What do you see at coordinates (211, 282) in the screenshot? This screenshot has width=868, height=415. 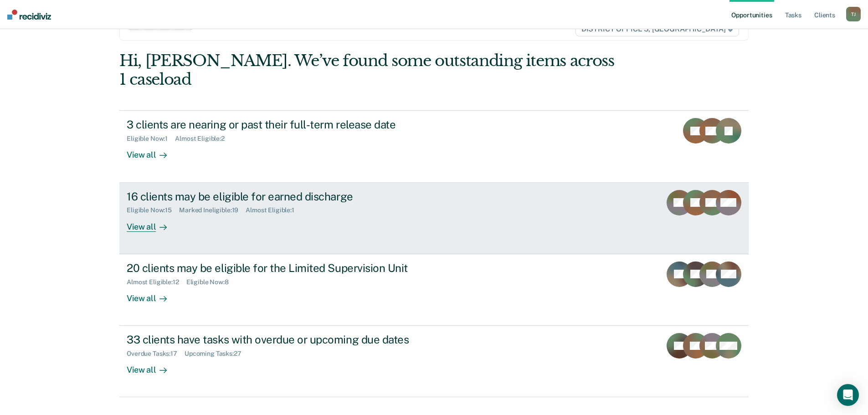 I see `div: Eligible Now : 8` at bounding box center [211, 282].